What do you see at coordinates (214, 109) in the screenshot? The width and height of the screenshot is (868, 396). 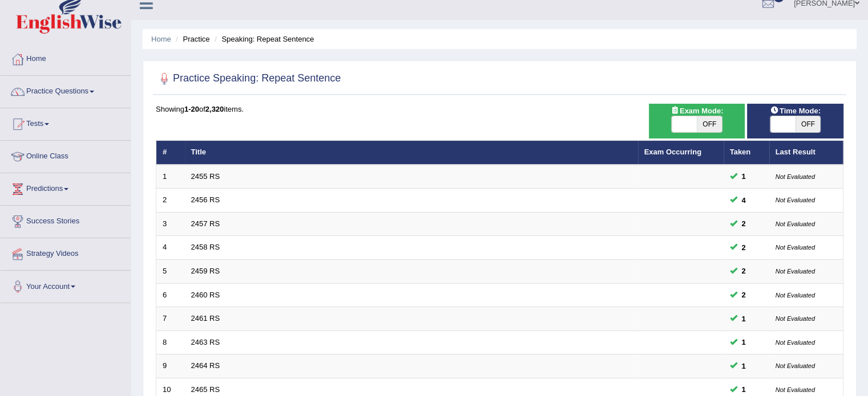 I see `b: 2,320` at bounding box center [214, 109].